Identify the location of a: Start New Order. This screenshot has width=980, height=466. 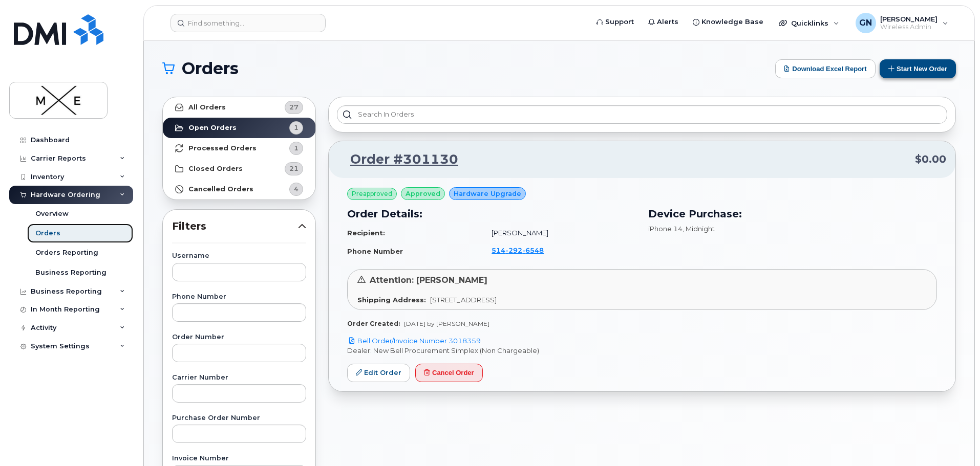
(918, 69).